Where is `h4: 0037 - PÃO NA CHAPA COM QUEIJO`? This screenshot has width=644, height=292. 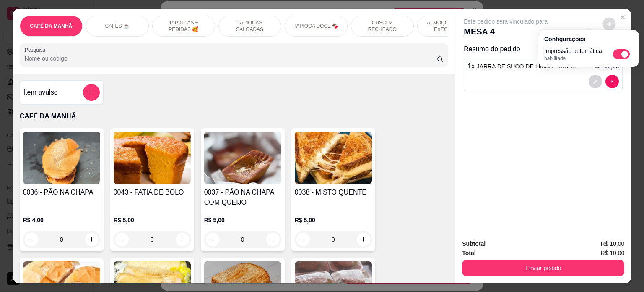
h4: 0037 - PÃO NA CHAPA COM QUEIJO is located at coordinates (242, 197).